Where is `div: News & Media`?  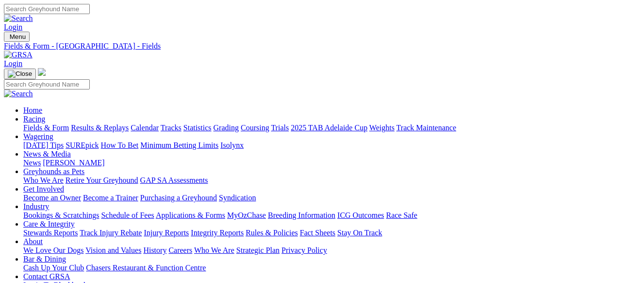 div: News & Media is located at coordinates (332, 163).